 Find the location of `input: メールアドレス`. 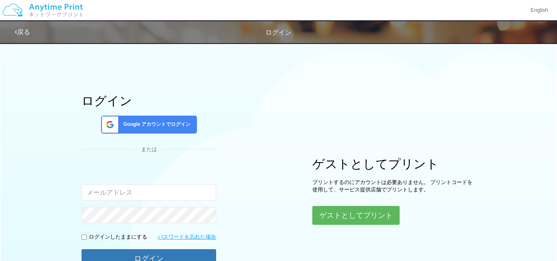

input: メールアドレス is located at coordinates (149, 193).